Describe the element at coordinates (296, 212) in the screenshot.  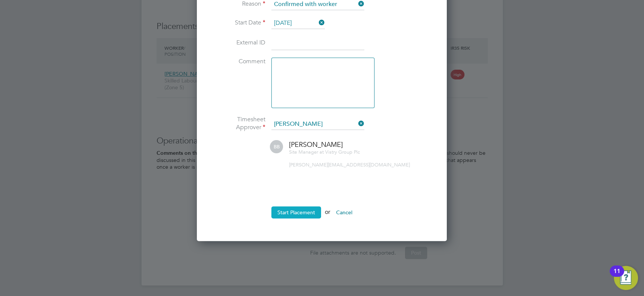
I see `button: Start Placement` at that location.